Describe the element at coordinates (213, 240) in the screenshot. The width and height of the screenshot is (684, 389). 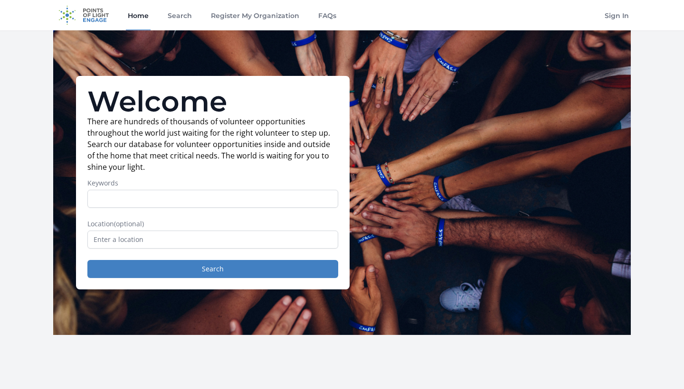
I see `input: Enter a location` at that location.